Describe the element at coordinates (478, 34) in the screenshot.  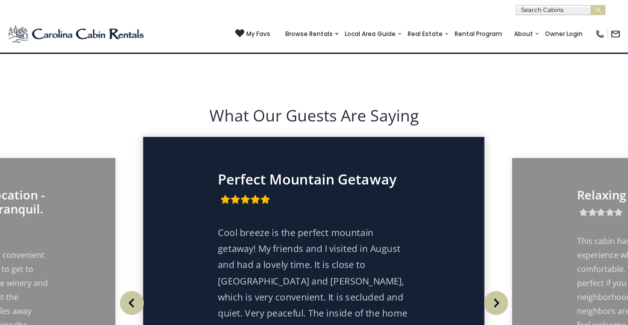
I see `a: Rental Program` at that location.